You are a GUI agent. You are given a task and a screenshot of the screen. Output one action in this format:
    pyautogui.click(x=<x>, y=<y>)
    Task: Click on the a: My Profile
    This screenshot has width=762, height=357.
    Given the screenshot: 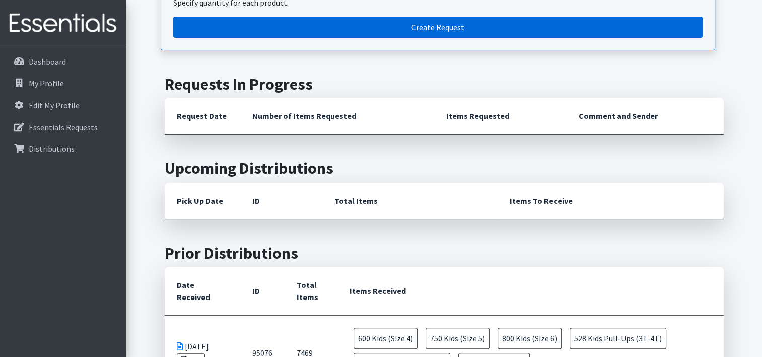 What is the action you would take?
    pyautogui.click(x=63, y=83)
    